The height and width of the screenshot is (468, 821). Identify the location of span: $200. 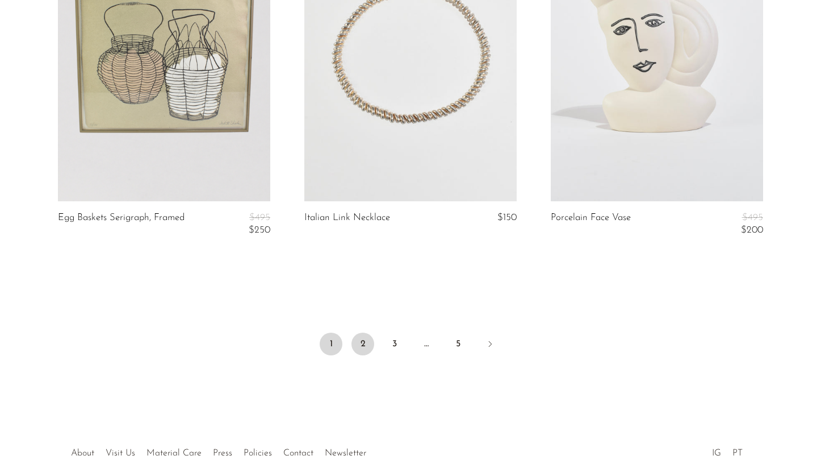
(752, 230).